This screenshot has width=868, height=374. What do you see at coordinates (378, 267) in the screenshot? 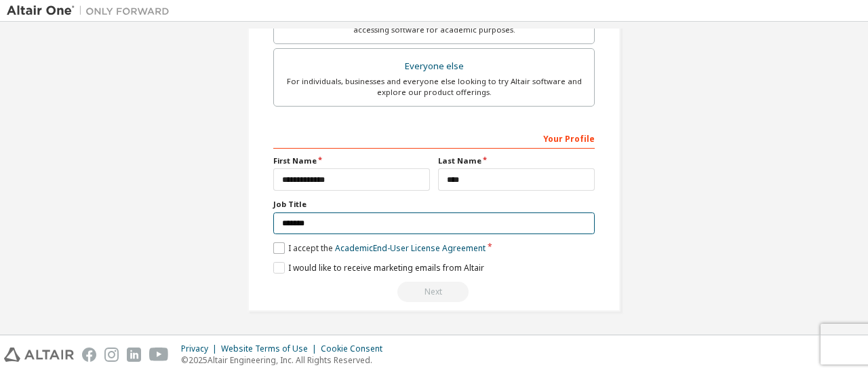
I see `label: I would like to receive marketing emails from Altair` at bounding box center [378, 267].